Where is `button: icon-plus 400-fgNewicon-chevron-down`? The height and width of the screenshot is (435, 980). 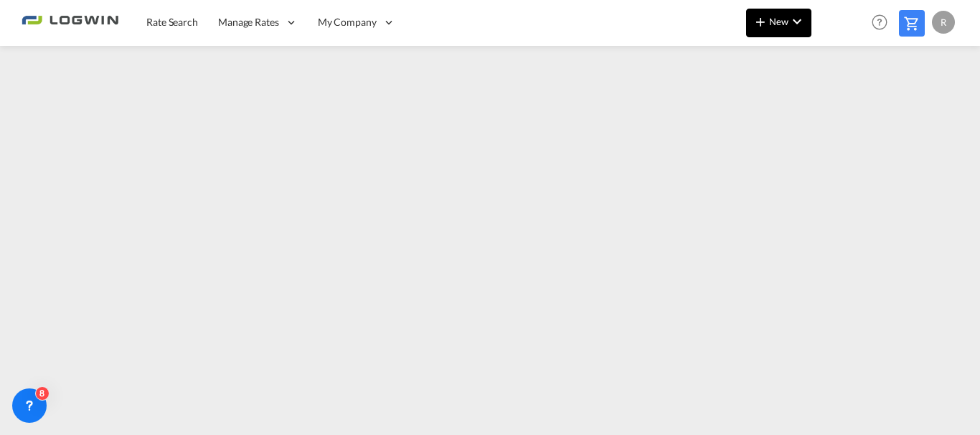
button: icon-plus 400-fgNewicon-chevron-down is located at coordinates (778, 23).